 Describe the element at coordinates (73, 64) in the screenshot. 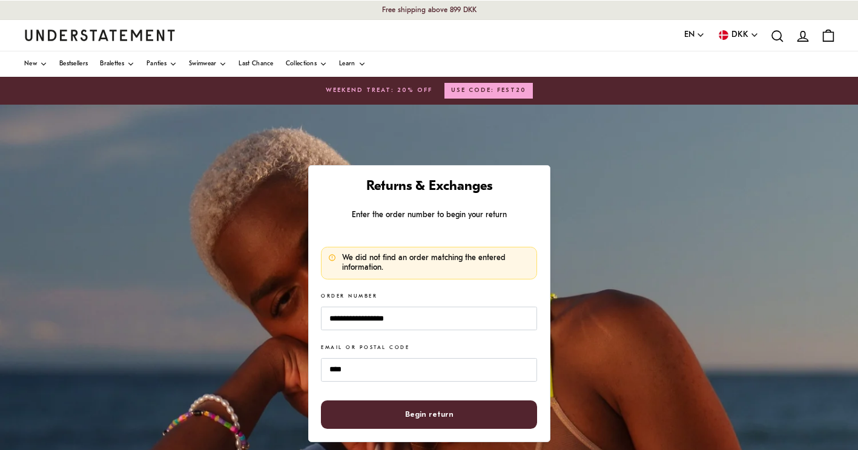

I see `a: Bestsellers` at that location.